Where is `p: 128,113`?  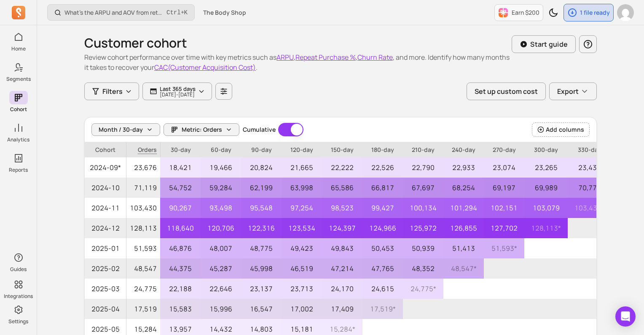 p: 128,113 is located at coordinates (143, 228).